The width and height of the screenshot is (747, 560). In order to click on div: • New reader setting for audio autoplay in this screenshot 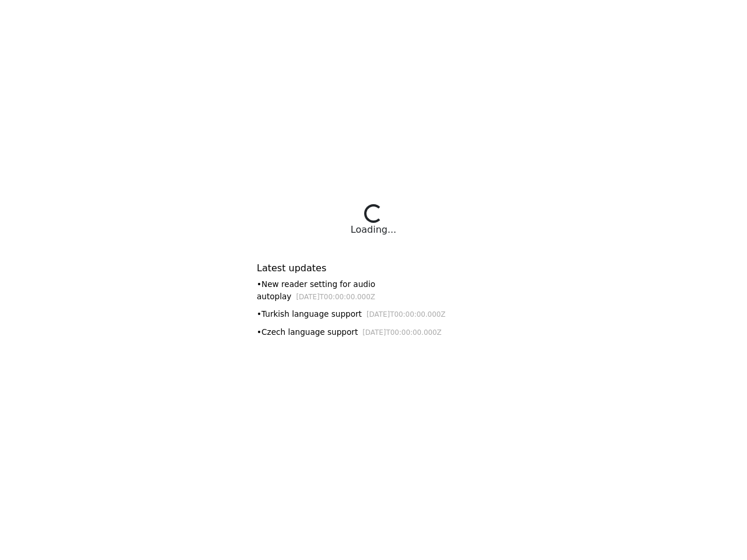, I will do `click(374, 290)`.